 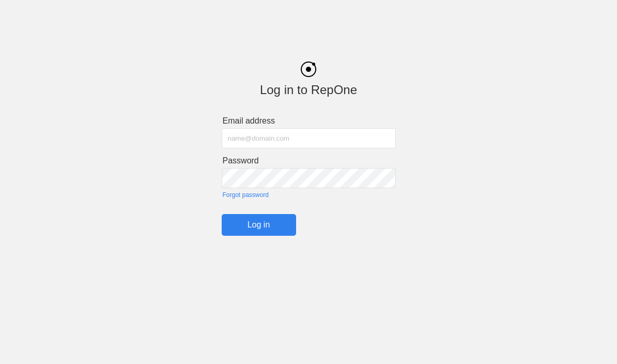 What do you see at coordinates (308, 69) in the screenshot?
I see `img: black_logo.png` at bounding box center [308, 69].